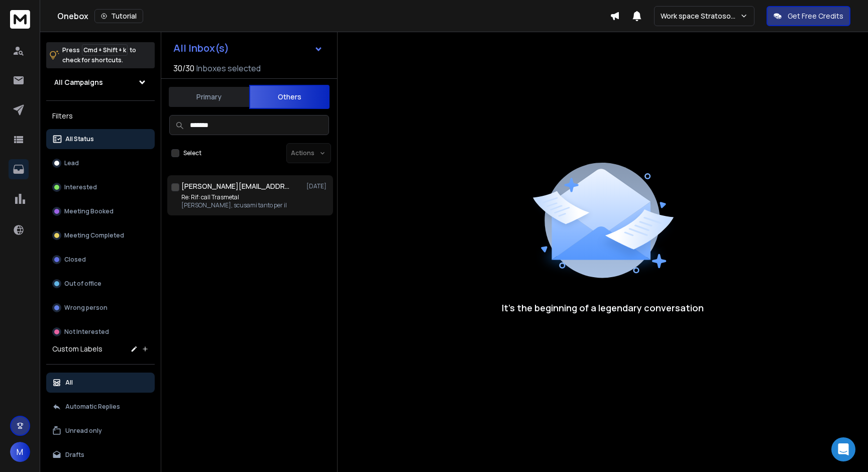 This screenshot has height=472, width=868. I want to click on button: Drafts, so click(100, 455).